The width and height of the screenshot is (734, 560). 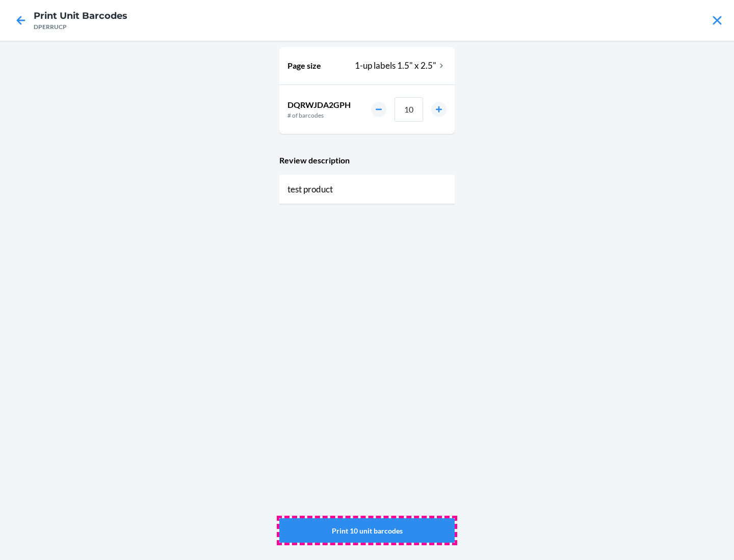 I want to click on div: 1-up labels 1.5" x 2.5", so click(x=401, y=65).